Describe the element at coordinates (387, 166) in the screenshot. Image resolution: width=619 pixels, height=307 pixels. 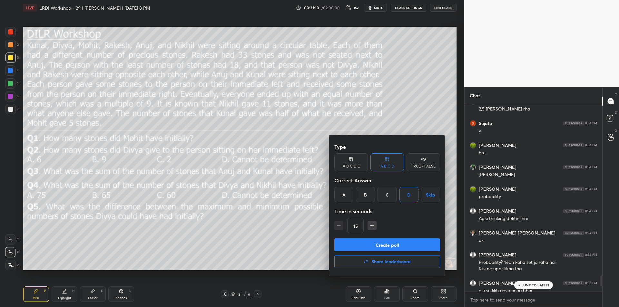
I see `div: A B C D` at that location.